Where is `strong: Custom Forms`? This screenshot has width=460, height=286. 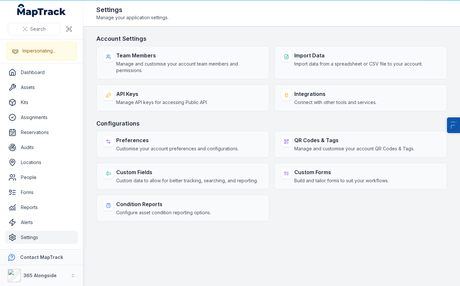 strong: Custom Forms is located at coordinates (342, 172).